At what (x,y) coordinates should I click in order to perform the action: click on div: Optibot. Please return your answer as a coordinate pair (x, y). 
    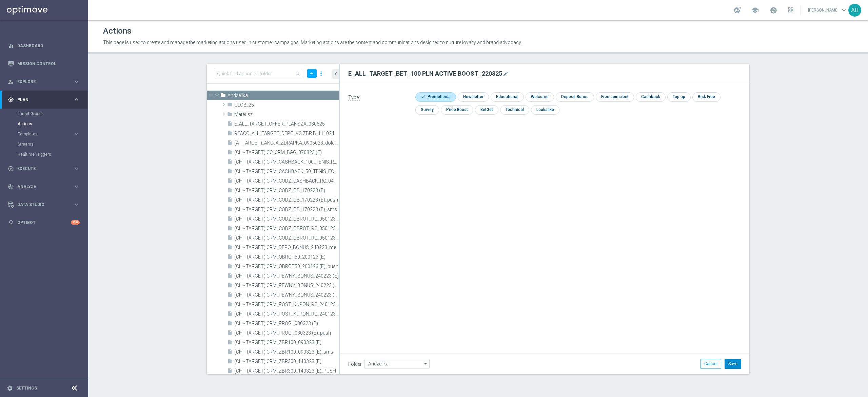
    Looking at the image, I should click on (43, 222).